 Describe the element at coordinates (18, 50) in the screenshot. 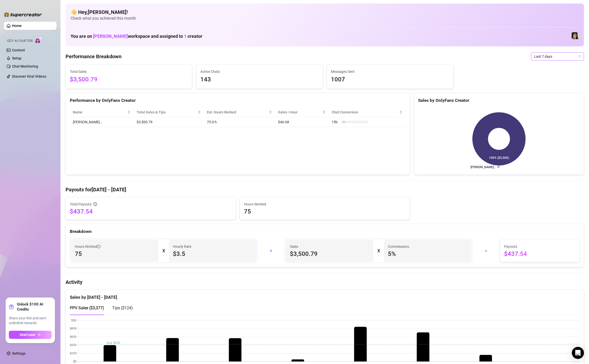

I see `a: Content` at that location.